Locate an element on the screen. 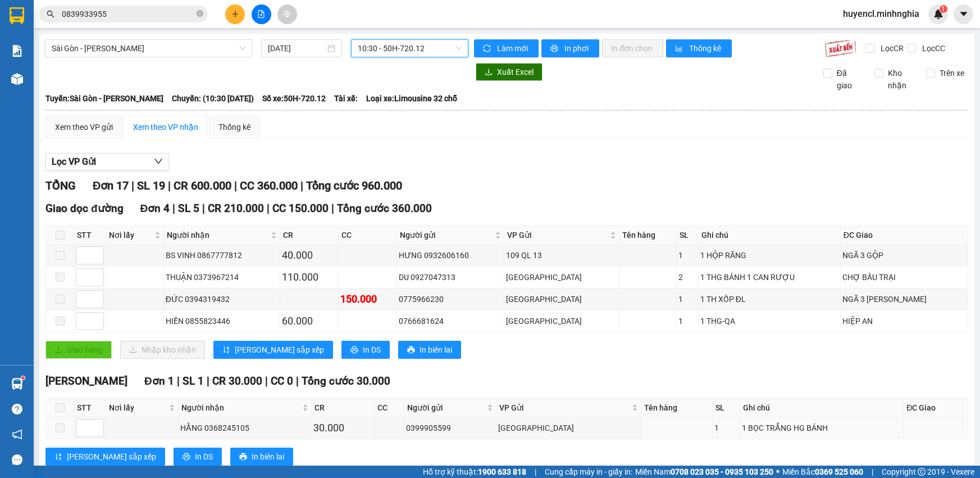 This screenshot has height=478, width=980. span: bar-chart is located at coordinates (680, 49).